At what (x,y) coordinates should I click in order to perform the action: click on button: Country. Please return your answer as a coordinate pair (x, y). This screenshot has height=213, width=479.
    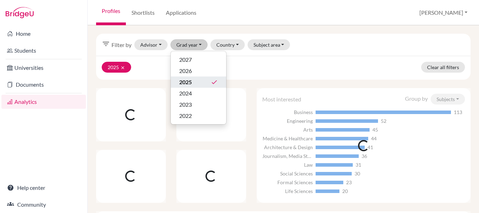
    Looking at the image, I should click on (228, 45).